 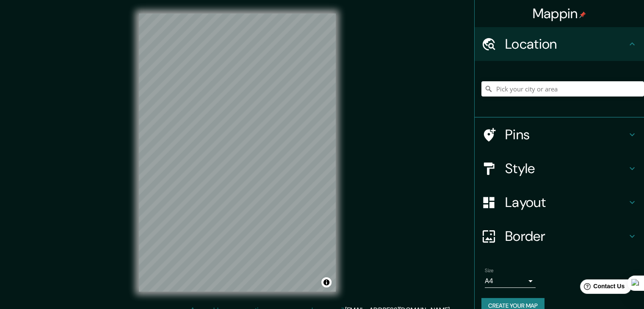 I want to click on h4: Location, so click(x=566, y=44).